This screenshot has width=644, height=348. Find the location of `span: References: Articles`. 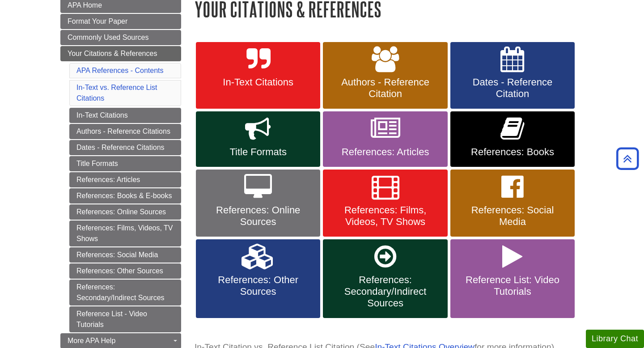

span: References: Articles is located at coordinates (385, 152).